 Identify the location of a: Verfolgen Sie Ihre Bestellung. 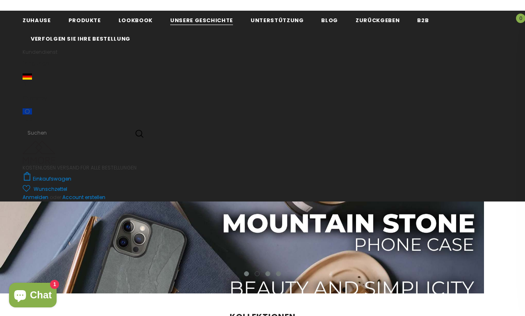
(80, 38).